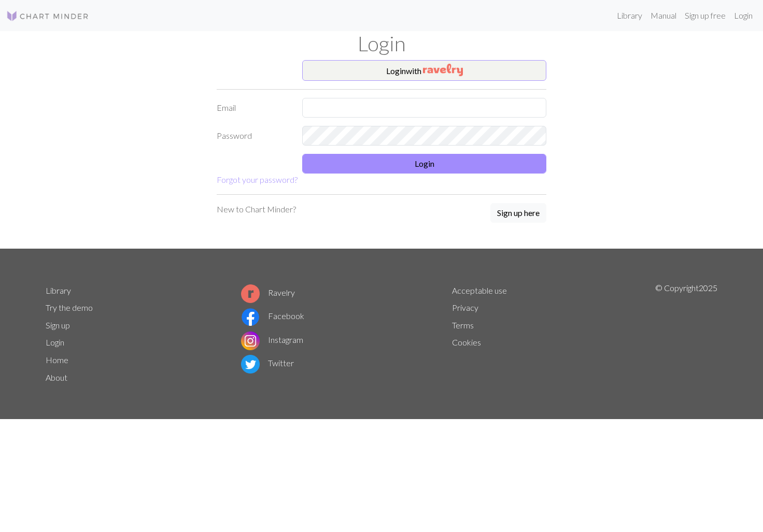 The width and height of the screenshot is (763, 532). I want to click on a: Acceptable use, so click(479, 290).